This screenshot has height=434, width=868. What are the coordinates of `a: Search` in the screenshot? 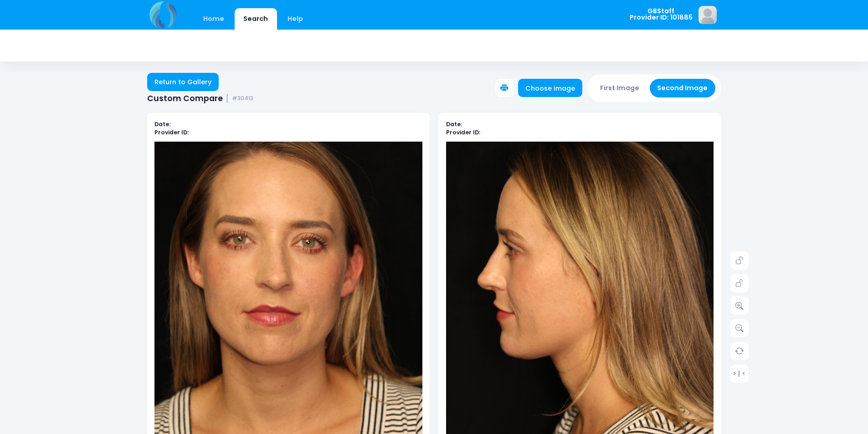 It's located at (256, 18).